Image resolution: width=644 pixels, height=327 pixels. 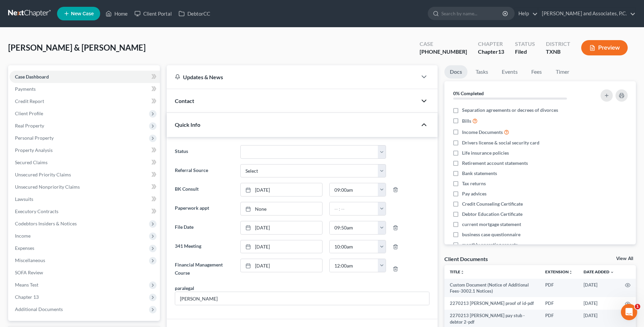 I want to click on span: Secured Claims, so click(x=31, y=162).